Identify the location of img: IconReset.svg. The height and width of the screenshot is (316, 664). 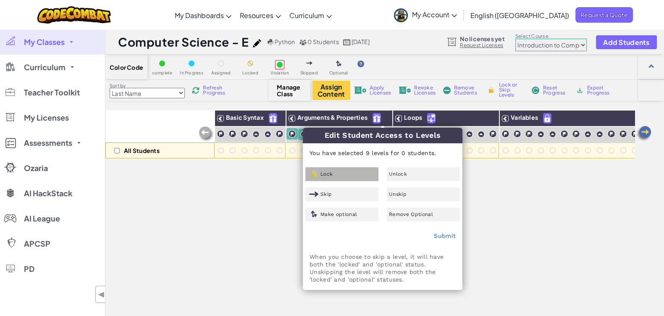
(536, 90).